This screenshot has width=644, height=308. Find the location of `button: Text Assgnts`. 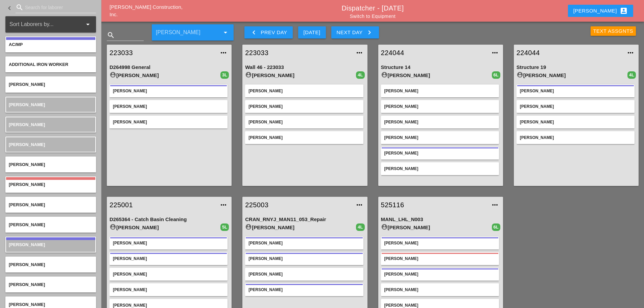

button: Text Assgnts is located at coordinates (613, 31).